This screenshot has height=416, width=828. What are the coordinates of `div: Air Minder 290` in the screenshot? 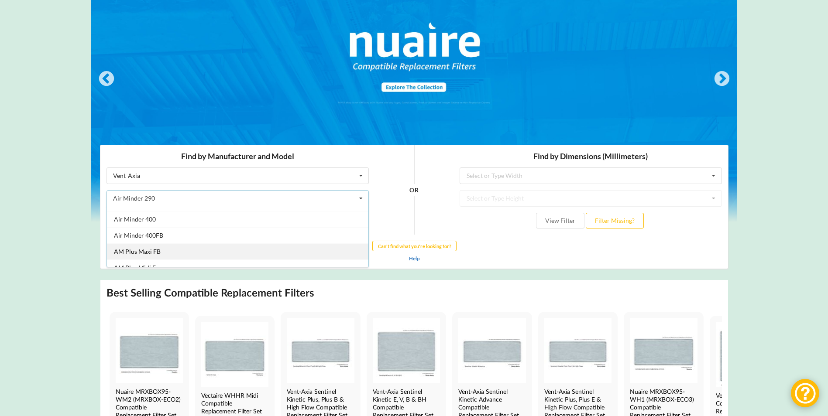 It's located at (34, 54).